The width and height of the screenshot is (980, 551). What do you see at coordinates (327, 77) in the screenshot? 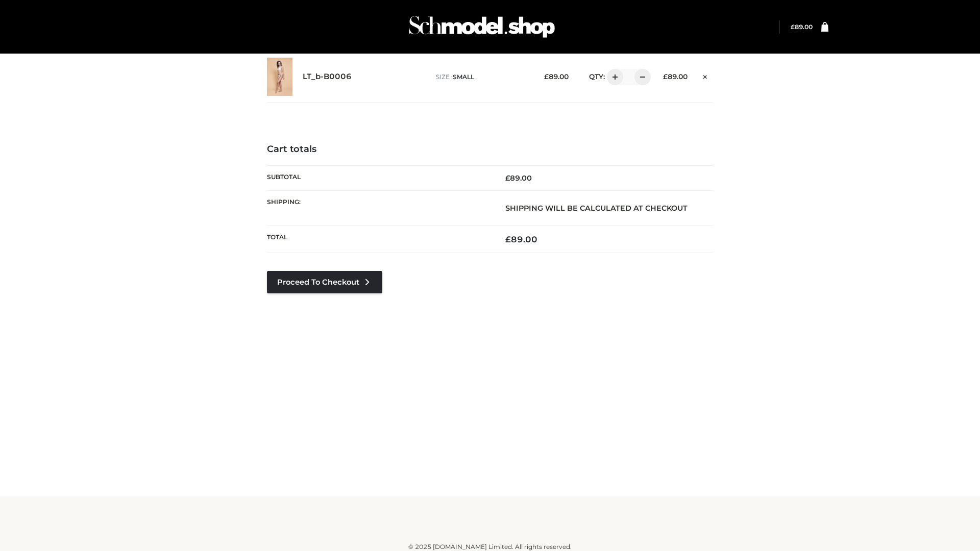
I see `a: LT_b-B0006` at bounding box center [327, 77].